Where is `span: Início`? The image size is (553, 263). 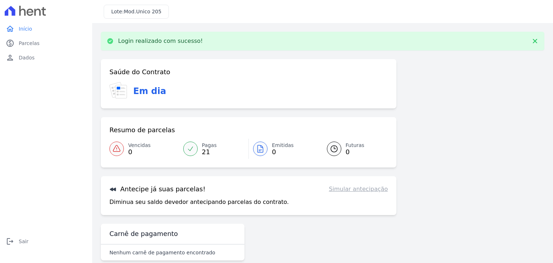
span: Início is located at coordinates (25, 29).